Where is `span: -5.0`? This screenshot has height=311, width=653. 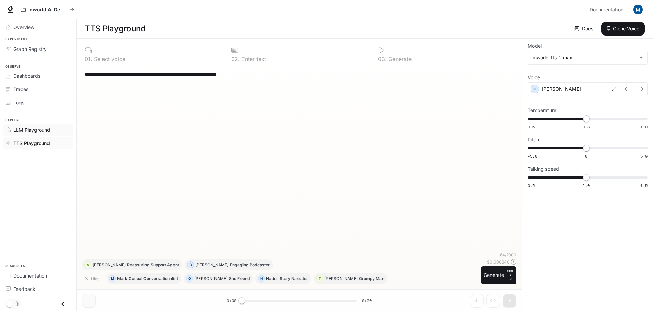 span: -5.0 is located at coordinates (532, 156).